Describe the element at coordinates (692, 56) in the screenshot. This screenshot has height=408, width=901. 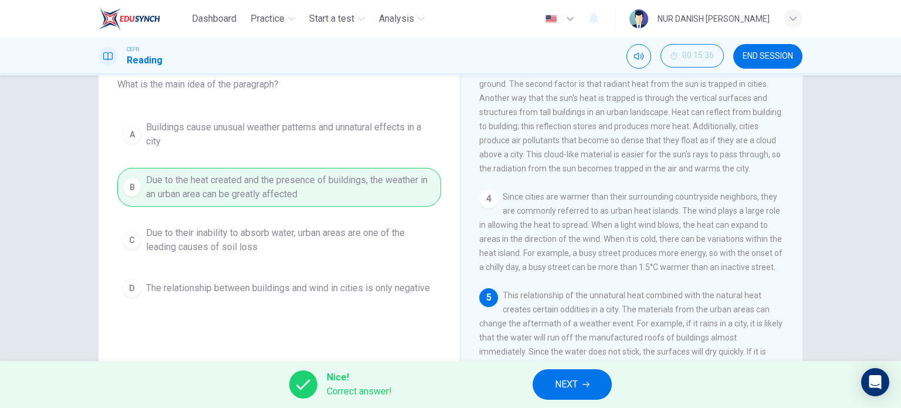
I see `button: 00:15:36` at that location.